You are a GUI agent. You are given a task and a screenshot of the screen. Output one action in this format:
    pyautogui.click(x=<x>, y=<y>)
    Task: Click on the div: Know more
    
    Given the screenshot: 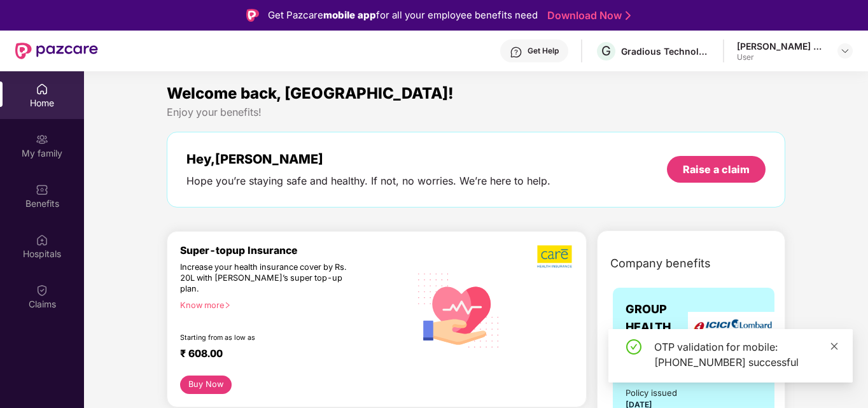 What is the action you would take?
    pyautogui.click(x=291, y=305)
    